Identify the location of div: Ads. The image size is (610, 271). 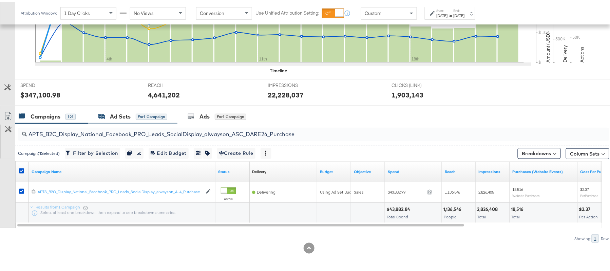
(205, 115).